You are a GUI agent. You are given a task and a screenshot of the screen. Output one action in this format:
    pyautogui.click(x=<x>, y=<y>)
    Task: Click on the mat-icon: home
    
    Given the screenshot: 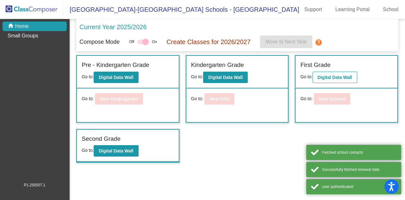 What is the action you would take?
    pyautogui.click(x=11, y=26)
    